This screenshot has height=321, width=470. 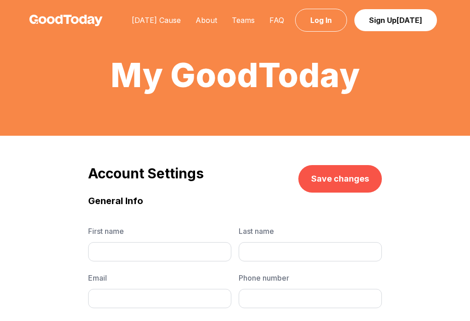 What do you see at coordinates (160, 252) in the screenshot?
I see `input: First name` at bounding box center [160, 252].